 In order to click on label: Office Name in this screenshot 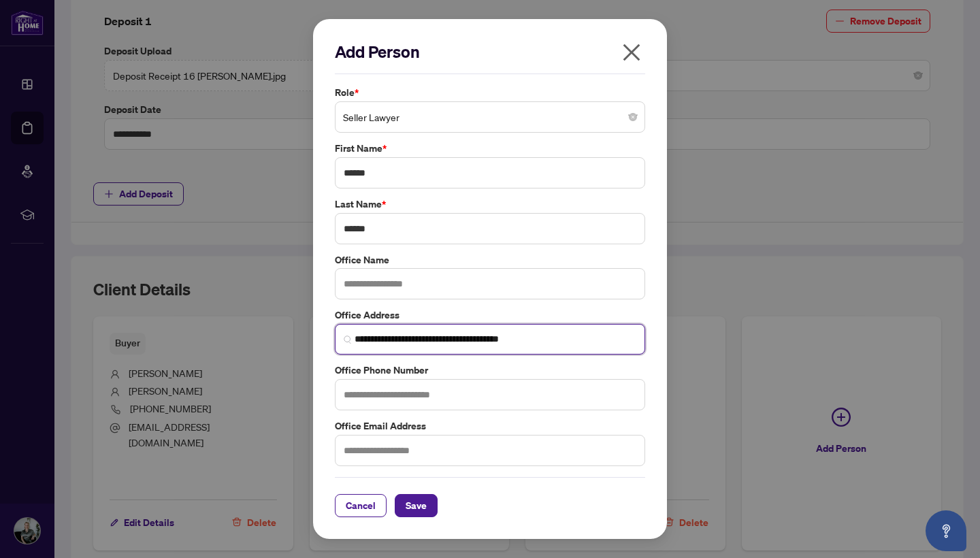, I will do `click(490, 260)`.